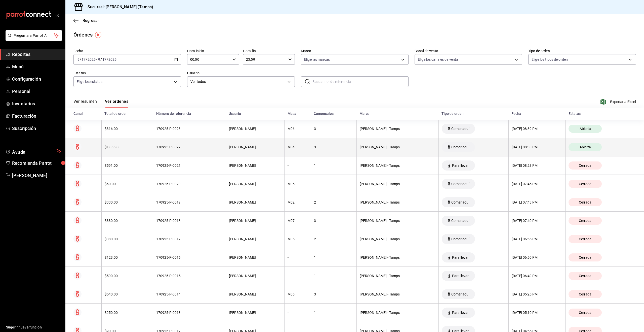 The image size is (644, 332). Describe the element at coordinates (36, 79) in the screenshot. I see `span: Configuración` at that location.